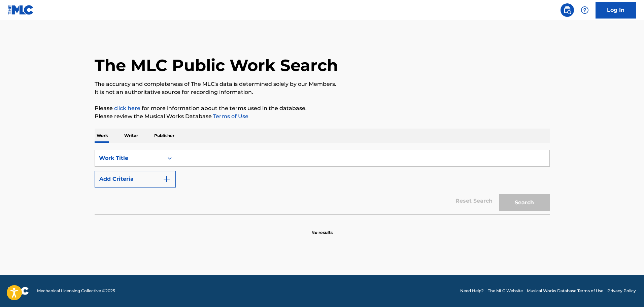 Image resolution: width=644 pixels, height=307 pixels. Describe the element at coordinates (322, 93) in the screenshot. I see `p: It is not an authoritative source for recording information.` at that location.